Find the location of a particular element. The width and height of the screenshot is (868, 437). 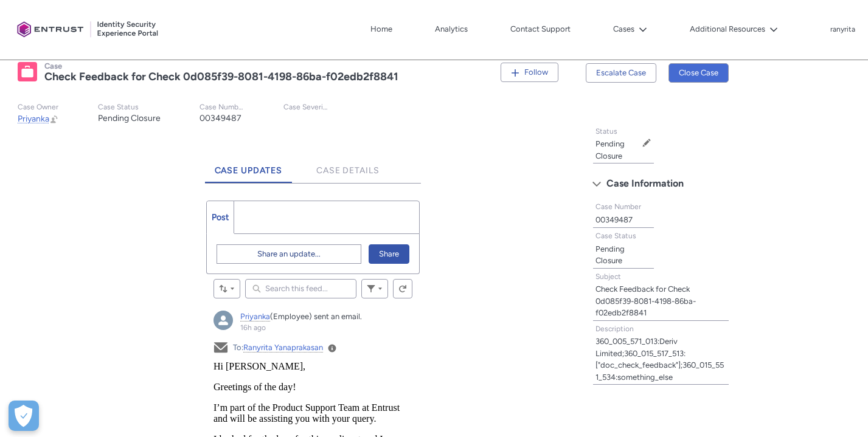

span: Case Number is located at coordinates (618, 206).